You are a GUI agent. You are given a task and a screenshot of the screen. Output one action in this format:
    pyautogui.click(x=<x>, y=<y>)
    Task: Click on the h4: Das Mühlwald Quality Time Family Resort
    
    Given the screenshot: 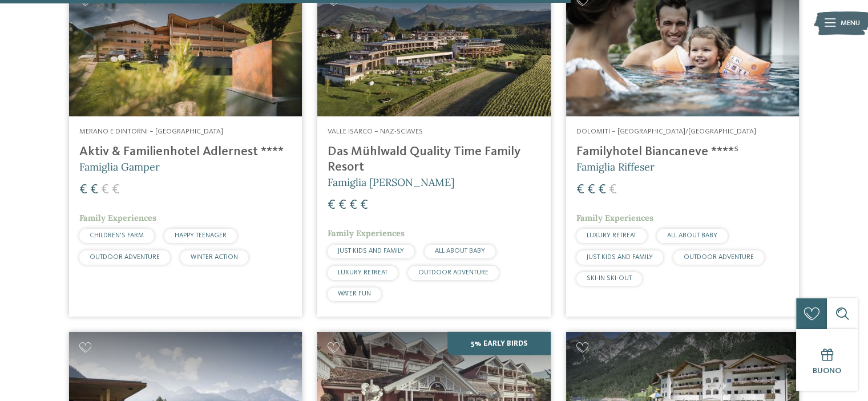 What is the action you would take?
    pyautogui.click(x=434, y=160)
    